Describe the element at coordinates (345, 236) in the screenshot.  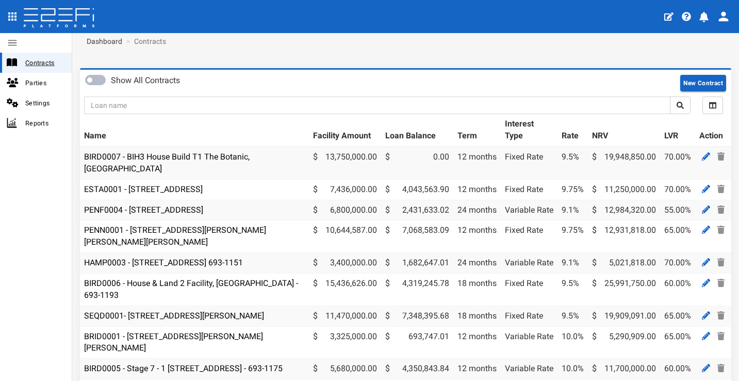
I see `td: 10,644,587.00` at that location.